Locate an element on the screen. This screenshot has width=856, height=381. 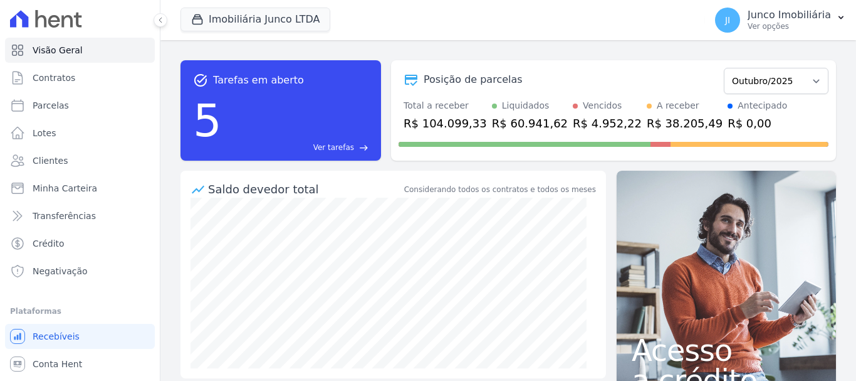
span: Minha Carteira is located at coordinates (65, 188).